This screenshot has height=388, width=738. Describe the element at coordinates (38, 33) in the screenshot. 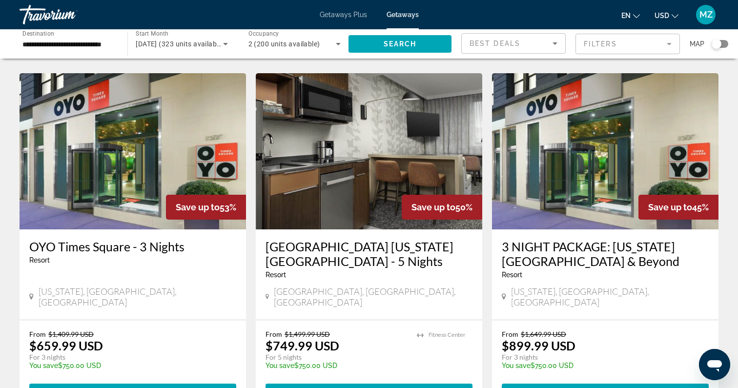

I see `span: Destination` at that location.